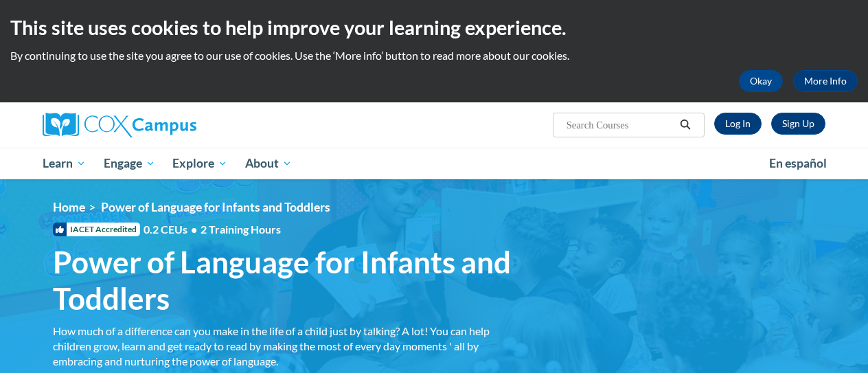 This screenshot has width=868, height=373. What do you see at coordinates (825, 81) in the screenshot?
I see `a: More Info` at bounding box center [825, 81].